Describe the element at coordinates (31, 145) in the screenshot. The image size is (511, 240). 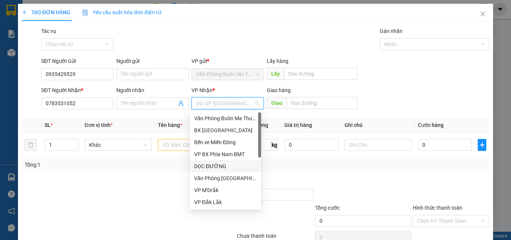
I see `button: delete` at that location.